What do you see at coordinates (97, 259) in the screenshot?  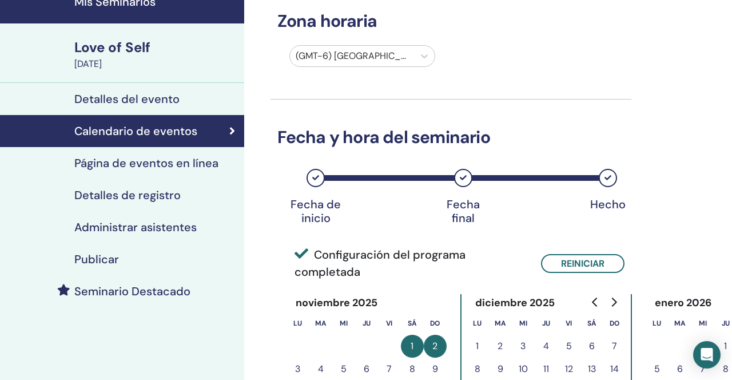 I see `h4: Publicar` at bounding box center [97, 259].